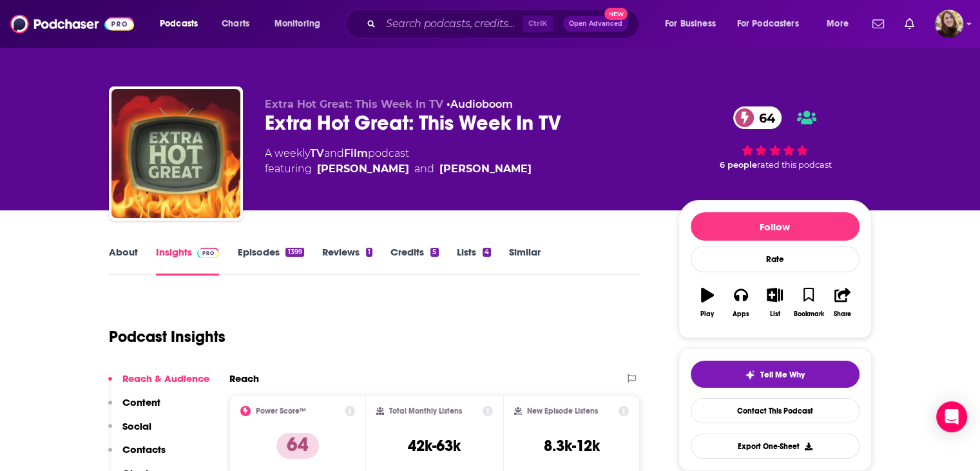 The width and height of the screenshot is (980, 471). What do you see at coordinates (176, 153) in the screenshot?
I see `img: Extra Hot Great: This Week In TV` at bounding box center [176, 153].